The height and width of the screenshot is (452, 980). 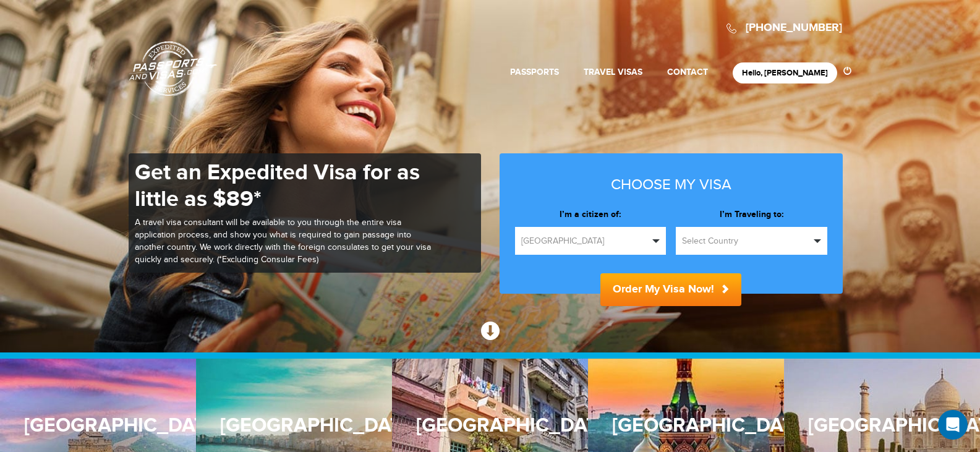 I want to click on label: I’m a citizen of:, so click(x=591, y=215).